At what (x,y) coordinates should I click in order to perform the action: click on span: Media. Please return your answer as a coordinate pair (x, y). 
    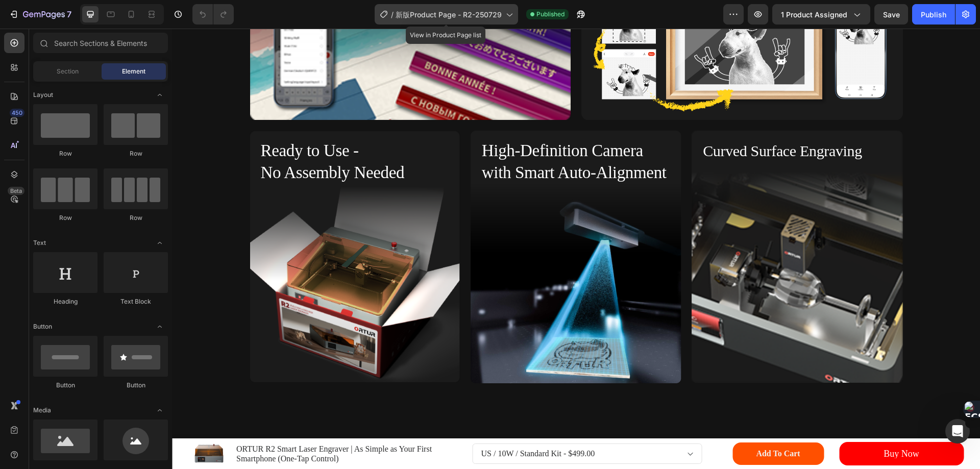
    Looking at the image, I should click on (42, 411).